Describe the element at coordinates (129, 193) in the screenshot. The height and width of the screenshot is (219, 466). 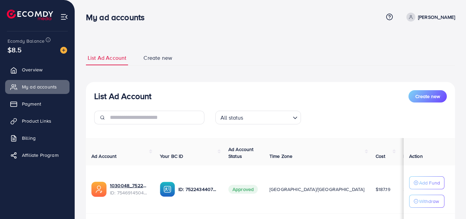
I see `span: ID: 7546914504844771336` at that location.